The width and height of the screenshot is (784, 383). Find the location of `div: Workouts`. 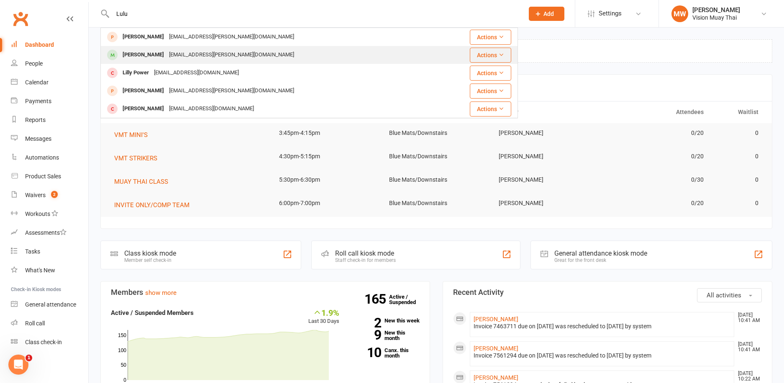

div: Workouts is located at coordinates (38, 214).